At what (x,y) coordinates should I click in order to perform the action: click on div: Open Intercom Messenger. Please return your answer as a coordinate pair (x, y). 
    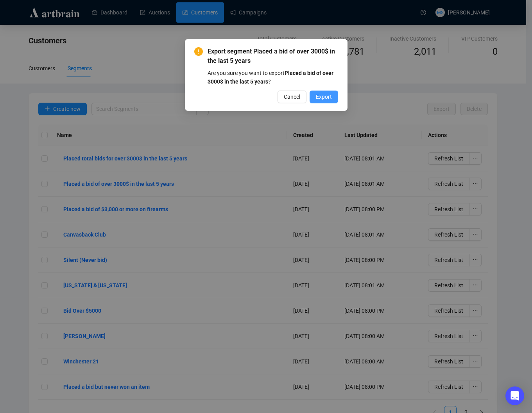
    Looking at the image, I should click on (515, 396).